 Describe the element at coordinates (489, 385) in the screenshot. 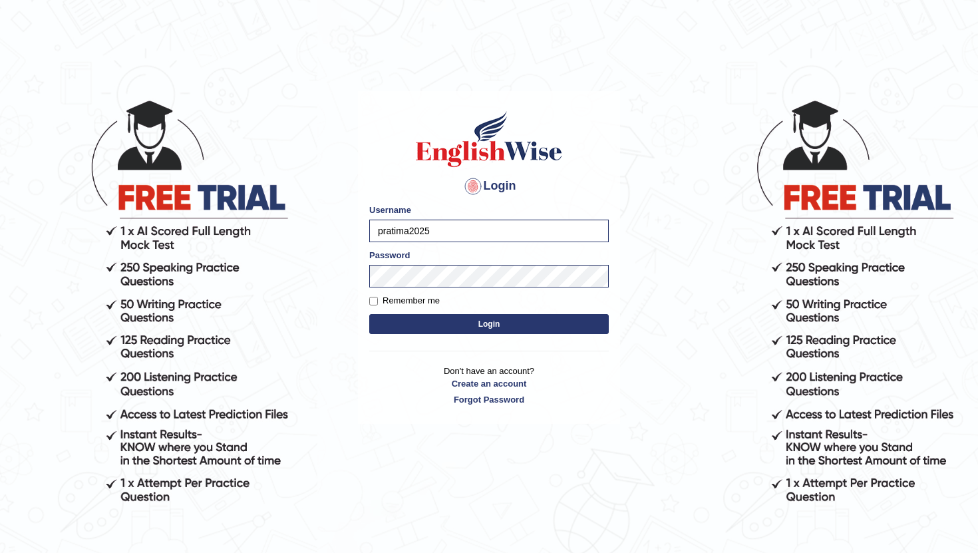

I see `p: Don't have an account?` at that location.